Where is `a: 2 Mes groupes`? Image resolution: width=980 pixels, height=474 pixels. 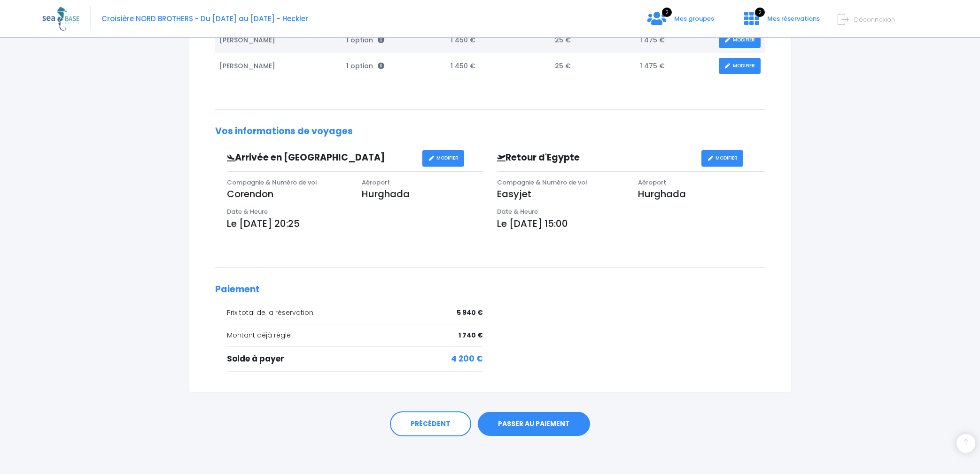
a: 2 Mes groupes is located at coordinates (681, 22).